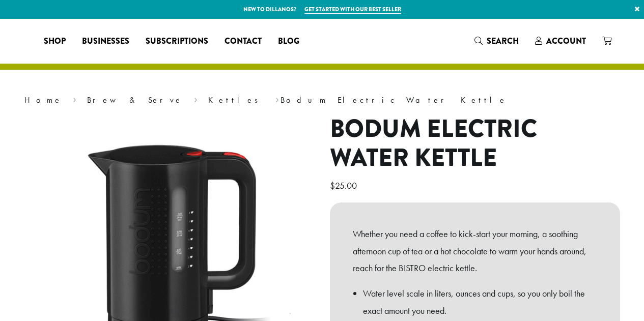  What do you see at coordinates (475, 250) in the screenshot?
I see `p: Whether you need a coffee to kick-start your morning, a soothing afternoon cup of tea or a hot ch...` at bounding box center [475, 250].